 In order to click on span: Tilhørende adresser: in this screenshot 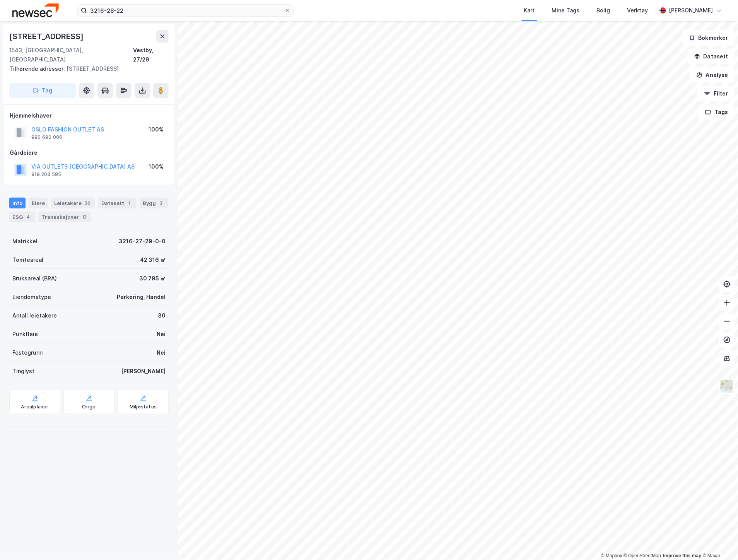, I will do `click(38, 68)`.